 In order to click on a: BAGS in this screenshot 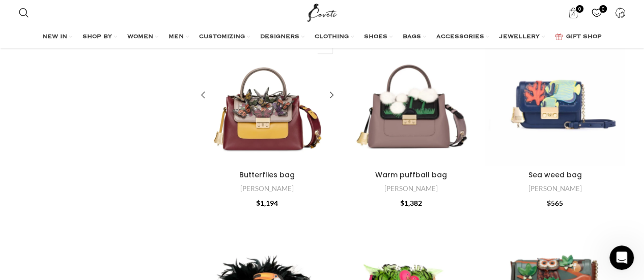, I will do `click(414, 37)`.